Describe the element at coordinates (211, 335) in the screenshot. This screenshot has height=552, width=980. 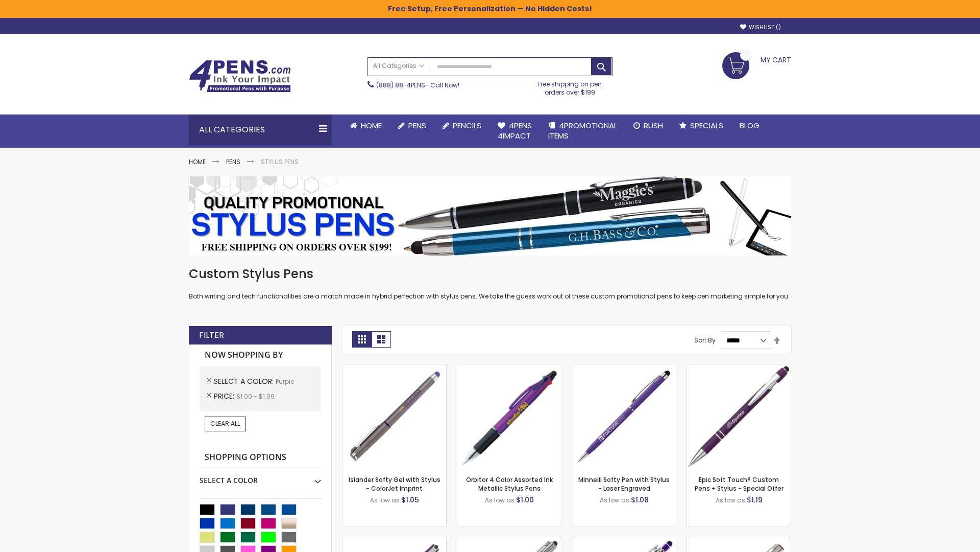
I see `strong: Filter` at that location.